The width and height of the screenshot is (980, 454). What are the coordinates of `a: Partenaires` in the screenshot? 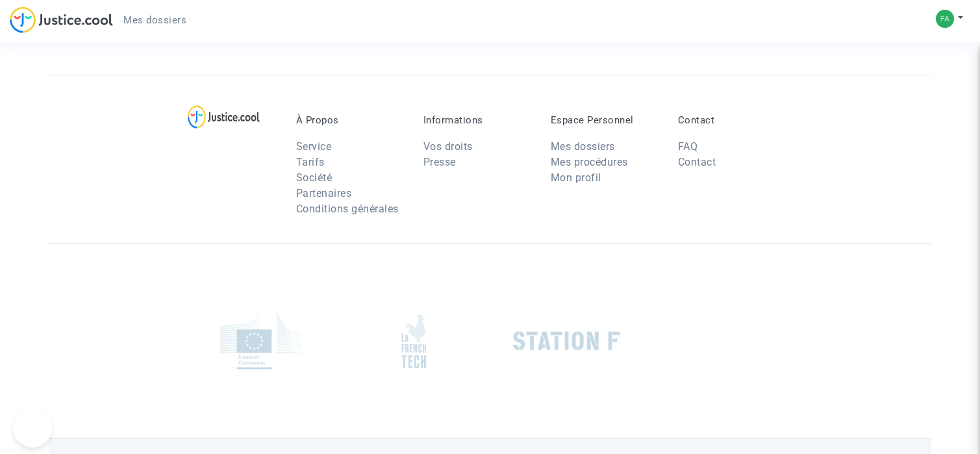 It's located at (325, 193).